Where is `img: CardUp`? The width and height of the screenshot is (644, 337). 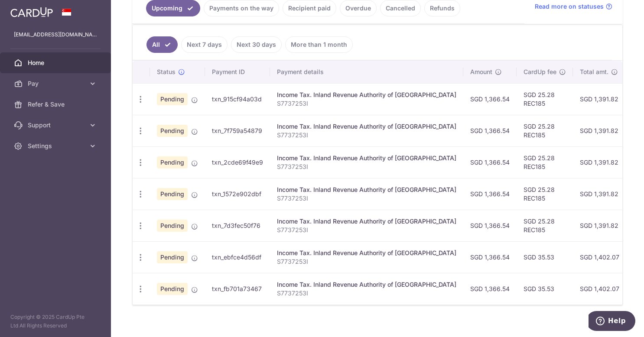 img: CardUp is located at coordinates (32, 12).